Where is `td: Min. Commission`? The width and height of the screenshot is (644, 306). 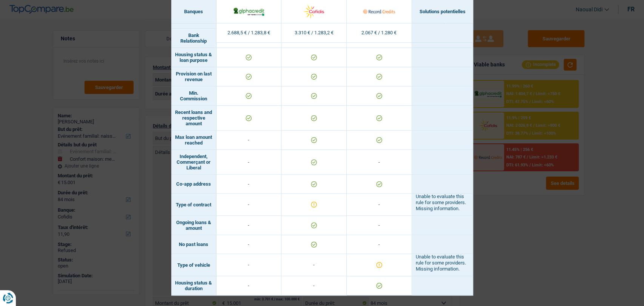
td: Min. Commission is located at coordinates (194, 96).